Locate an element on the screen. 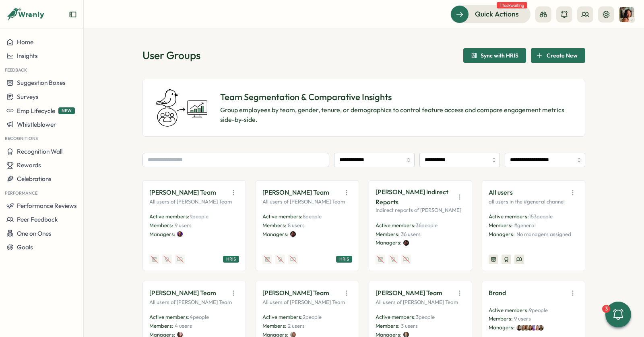 The height and width of the screenshot is (337, 644). span: 2 people is located at coordinates (312, 317).